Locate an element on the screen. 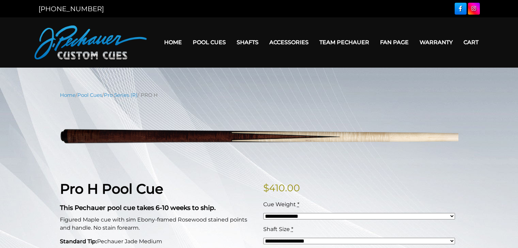 This screenshot has width=518, height=248. img: Pechauer Custom Cues is located at coordinates (91, 43).